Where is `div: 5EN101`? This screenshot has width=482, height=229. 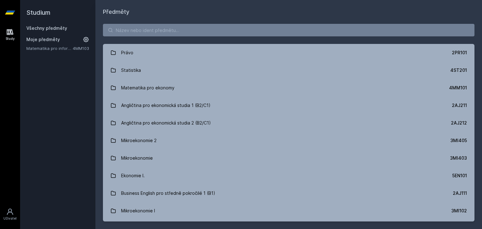
div: 5EN101 is located at coordinates (459, 176).